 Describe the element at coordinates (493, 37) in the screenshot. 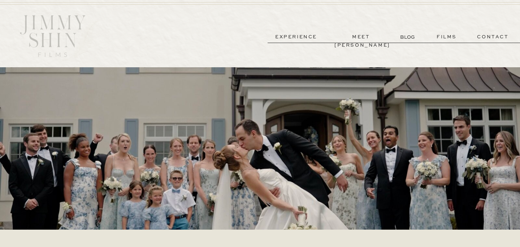

I see `p: contact` at that location.